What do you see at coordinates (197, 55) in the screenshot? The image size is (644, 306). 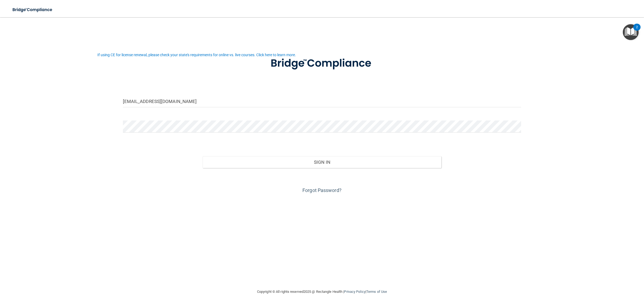 I see `div: If using CE for license renewal, please check your state's requirements for online vs. live cours...` at bounding box center [197, 55].